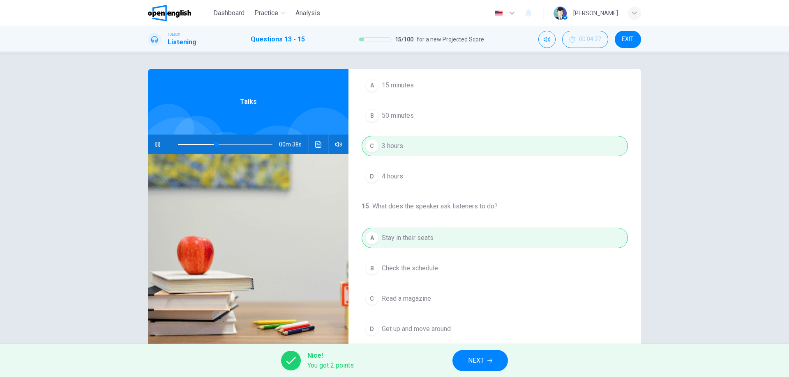  I want to click on a: OpenEnglish logo, so click(179, 13).